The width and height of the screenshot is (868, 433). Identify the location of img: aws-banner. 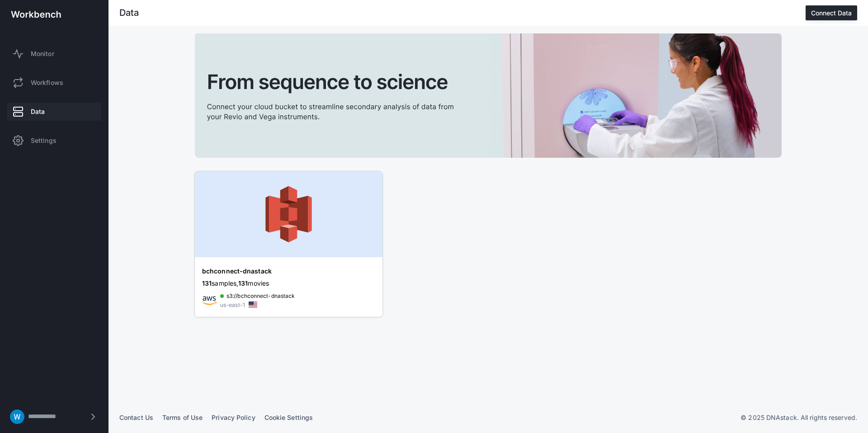
(288, 214).